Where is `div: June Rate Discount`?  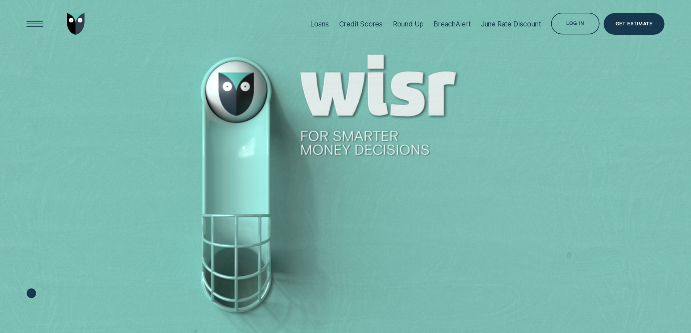
div: June Rate Discount is located at coordinates (511, 24).